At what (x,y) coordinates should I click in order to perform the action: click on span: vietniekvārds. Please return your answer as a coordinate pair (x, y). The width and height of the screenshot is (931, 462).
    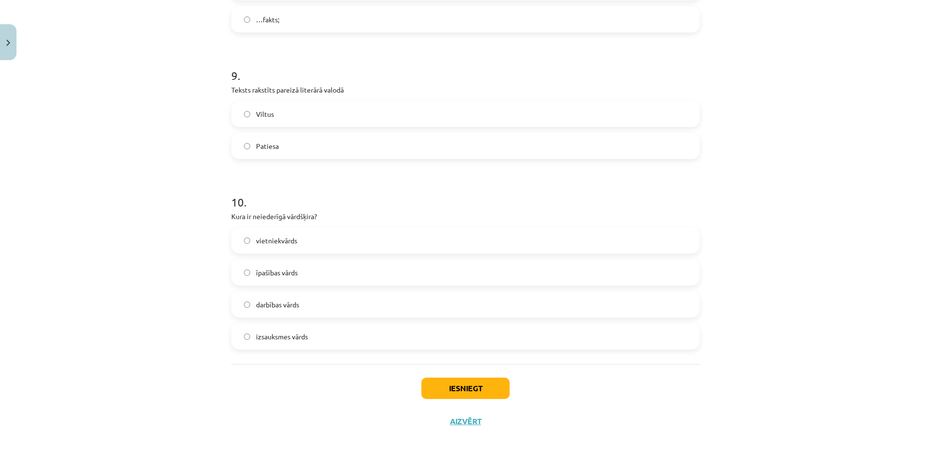
    Looking at the image, I should click on (277, 241).